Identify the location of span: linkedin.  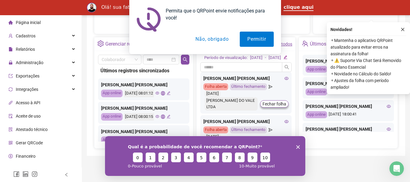
(25, 174).